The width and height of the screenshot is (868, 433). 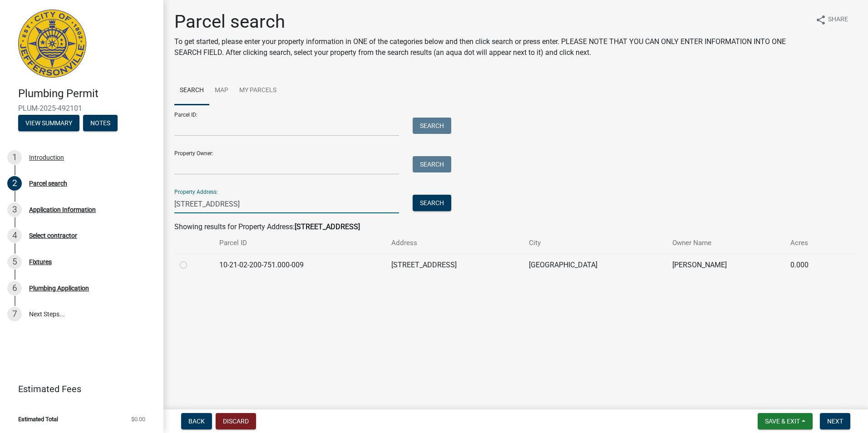 I want to click on div: 3, so click(x=15, y=210).